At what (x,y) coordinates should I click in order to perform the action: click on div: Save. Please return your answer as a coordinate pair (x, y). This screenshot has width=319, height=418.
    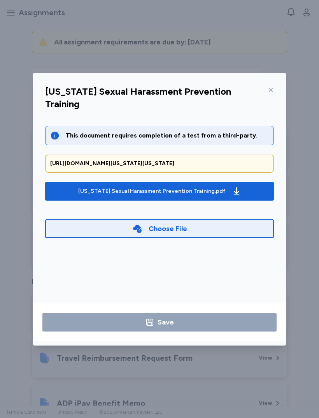
    Looking at the image, I should click on (166, 322).